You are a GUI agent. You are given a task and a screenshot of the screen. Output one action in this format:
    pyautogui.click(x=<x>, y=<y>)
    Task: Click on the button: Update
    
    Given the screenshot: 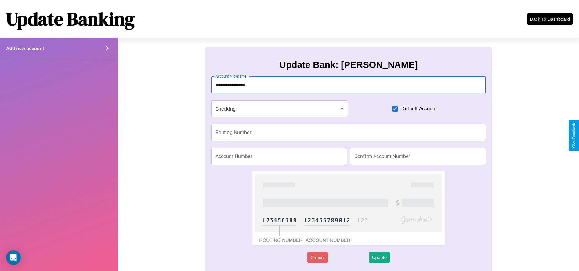 What is the action you would take?
    pyautogui.click(x=380, y=257)
    